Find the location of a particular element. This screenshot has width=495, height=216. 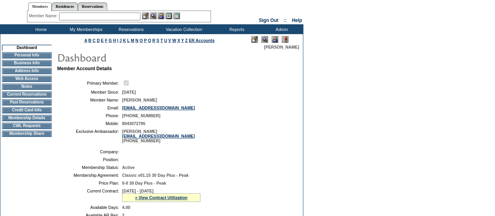

span: Classic v01.15 30 Day Plus - Peak is located at coordinates (155, 175).